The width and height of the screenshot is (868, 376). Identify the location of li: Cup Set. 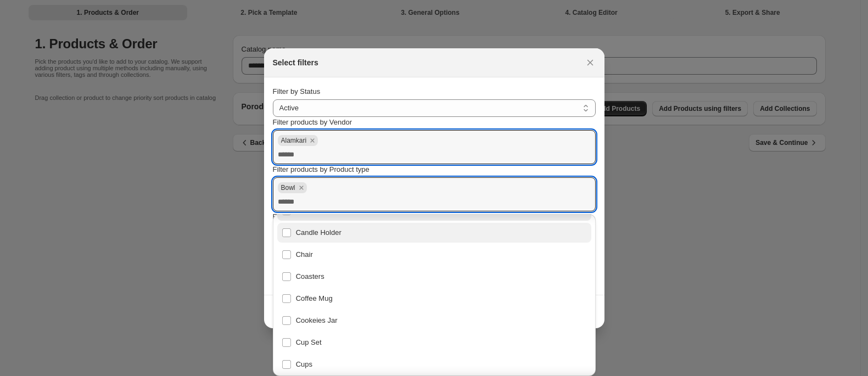
(434, 341).